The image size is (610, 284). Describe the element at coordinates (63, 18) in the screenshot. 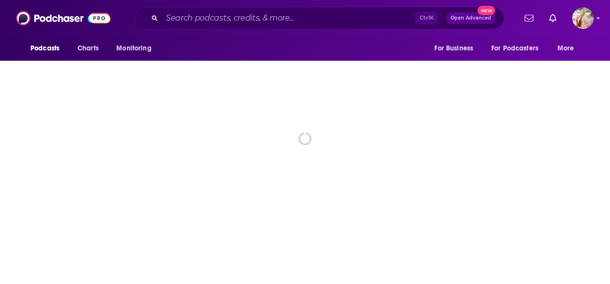

I see `a: Podchaser - Follow, Share and Rate Podcasts` at that location.